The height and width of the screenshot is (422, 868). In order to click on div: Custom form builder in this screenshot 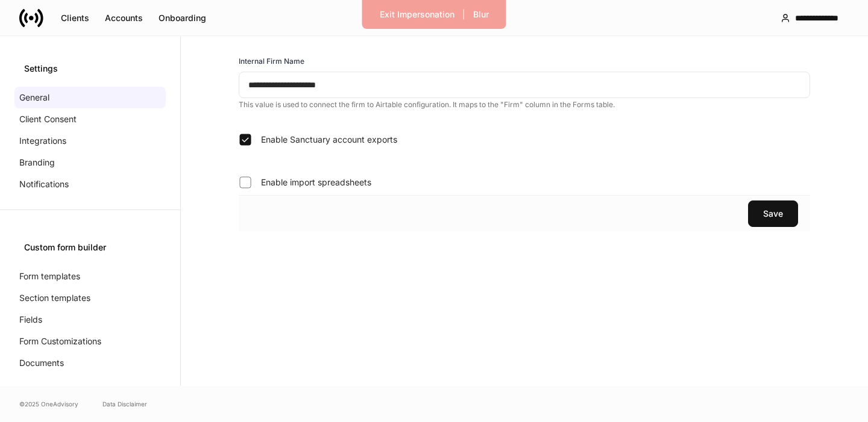, I will do `click(90, 247)`.